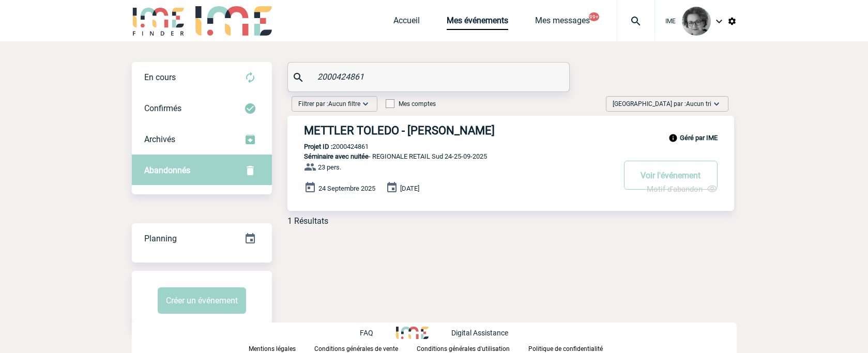 The image size is (868, 353). Describe the element at coordinates (202, 237) in the screenshot. I see `a: Planning` at that location.